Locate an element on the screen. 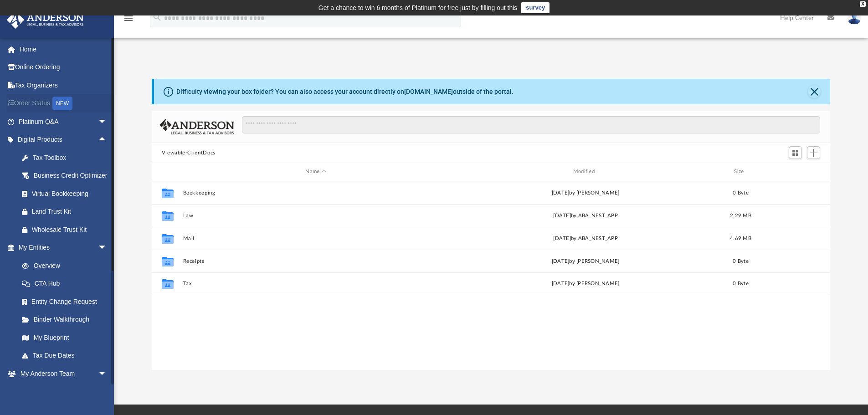 This screenshot has width=868, height=415. button: Tax is located at coordinates (316, 283).